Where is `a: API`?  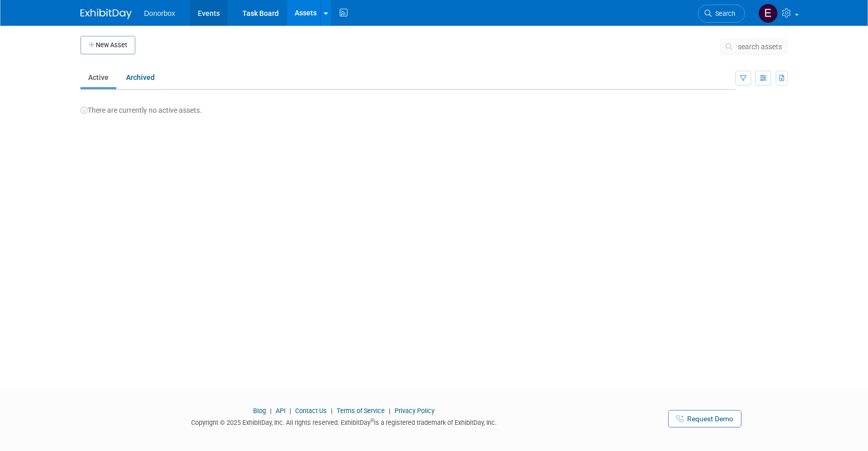
a: API is located at coordinates (280, 411).